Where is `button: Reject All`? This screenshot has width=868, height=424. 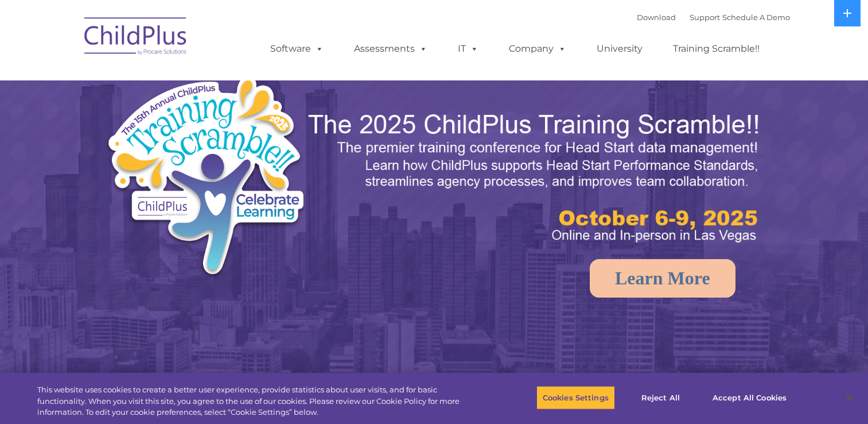 button: Reject All is located at coordinates (661, 397).